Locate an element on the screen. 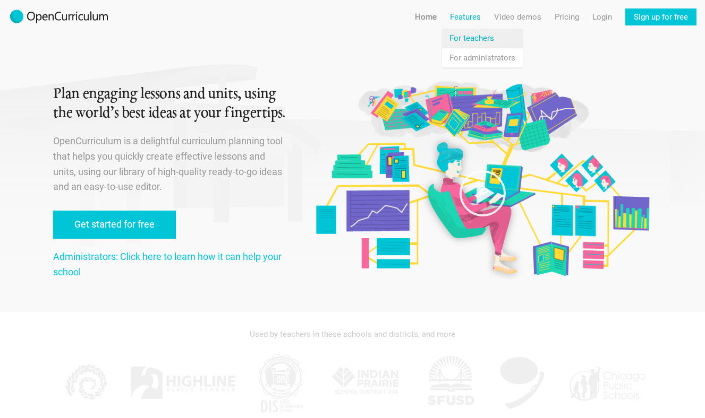 Image resolution: width=705 pixels, height=418 pixels. a: Login is located at coordinates (602, 17).